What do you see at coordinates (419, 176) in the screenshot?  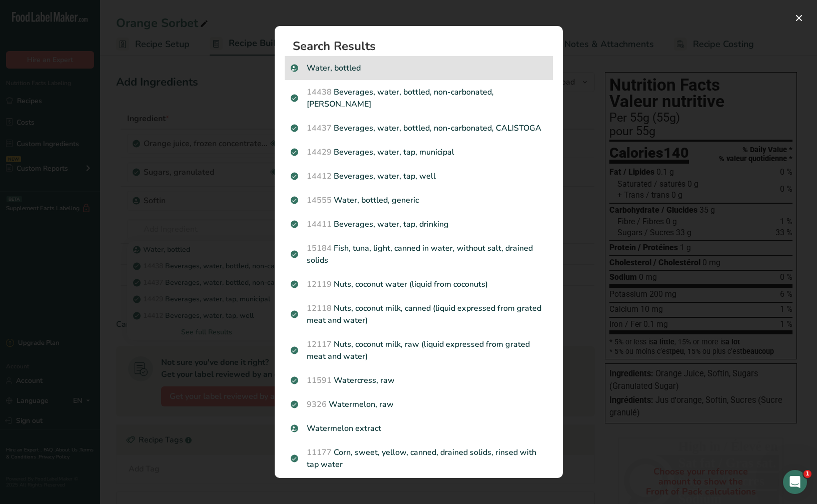 I see `p: Beverages, water, tap, well` at bounding box center [419, 176].